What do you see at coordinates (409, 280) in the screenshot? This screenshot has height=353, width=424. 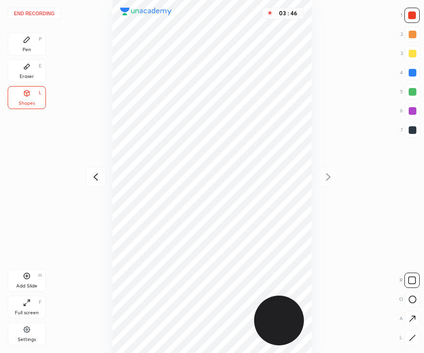 I see `div: R` at bounding box center [409, 280].